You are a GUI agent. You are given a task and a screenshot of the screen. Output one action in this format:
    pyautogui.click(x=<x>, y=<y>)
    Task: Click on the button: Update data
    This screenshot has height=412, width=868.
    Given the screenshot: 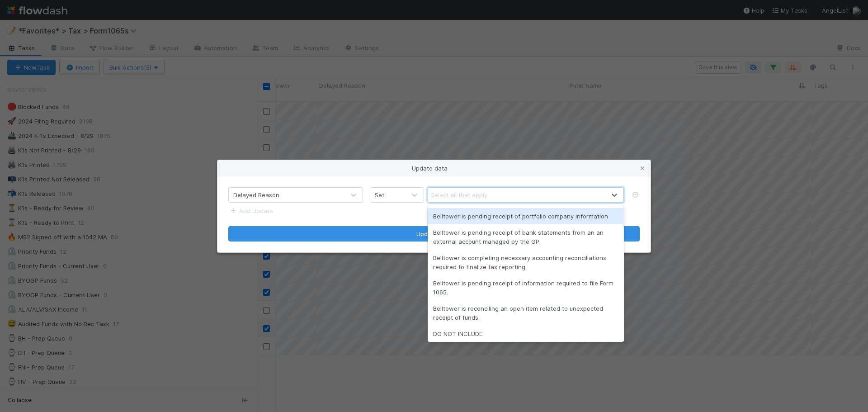 What is the action you would take?
    pyautogui.click(x=434, y=234)
    